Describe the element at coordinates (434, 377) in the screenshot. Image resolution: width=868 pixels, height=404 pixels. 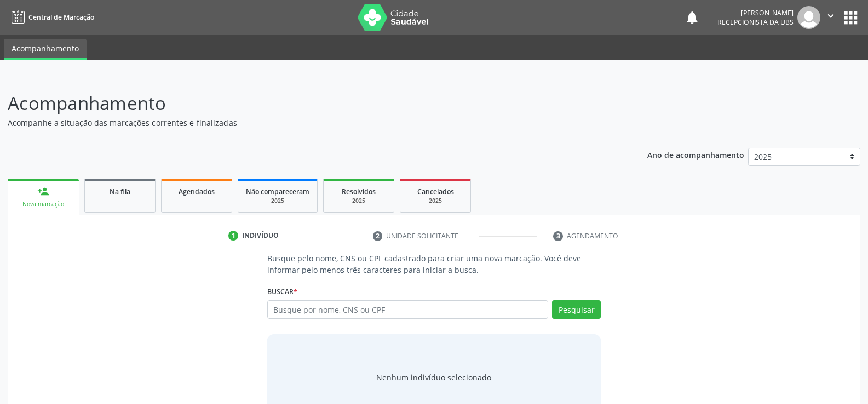
I see `div: Nenhum indivíduo selecionado` at that location.